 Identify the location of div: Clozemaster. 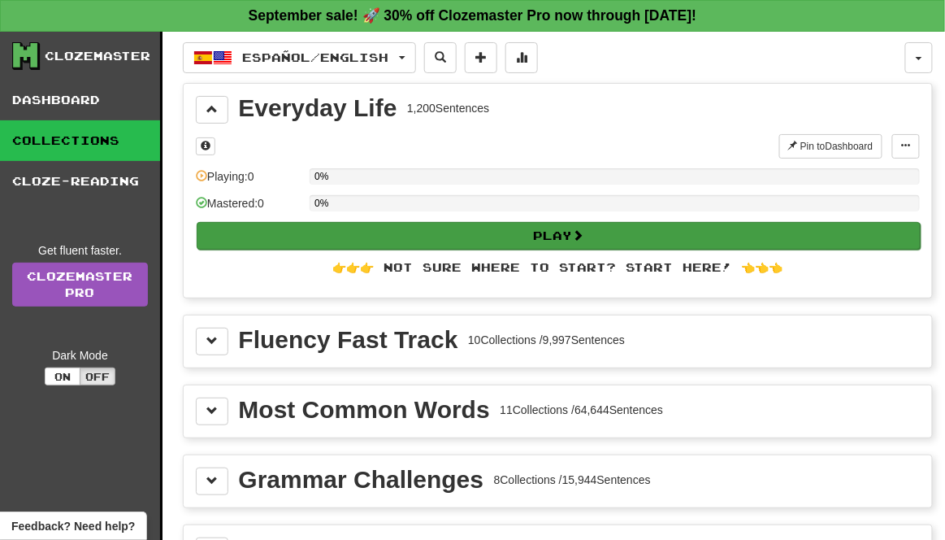
(98, 56).